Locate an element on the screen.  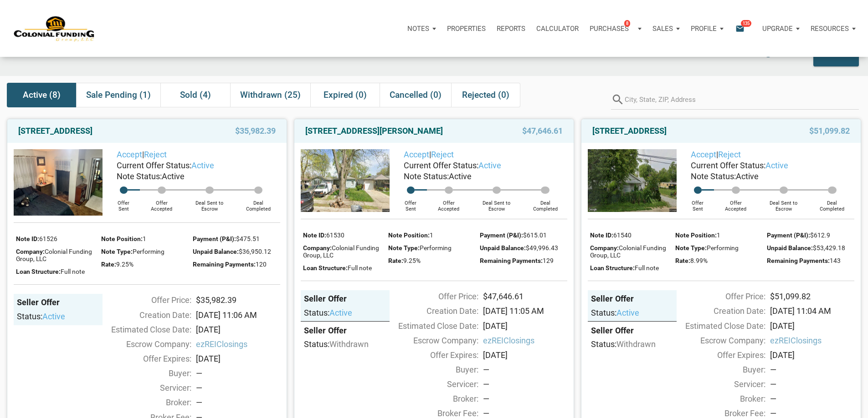
div: Sold (4) is located at coordinates (195, 95).